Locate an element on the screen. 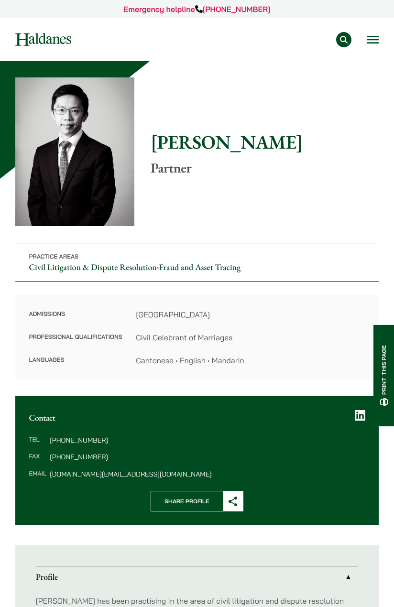 Image resolution: width=394 pixels, height=607 pixels. dt: Fax is located at coordinates (37, 462).